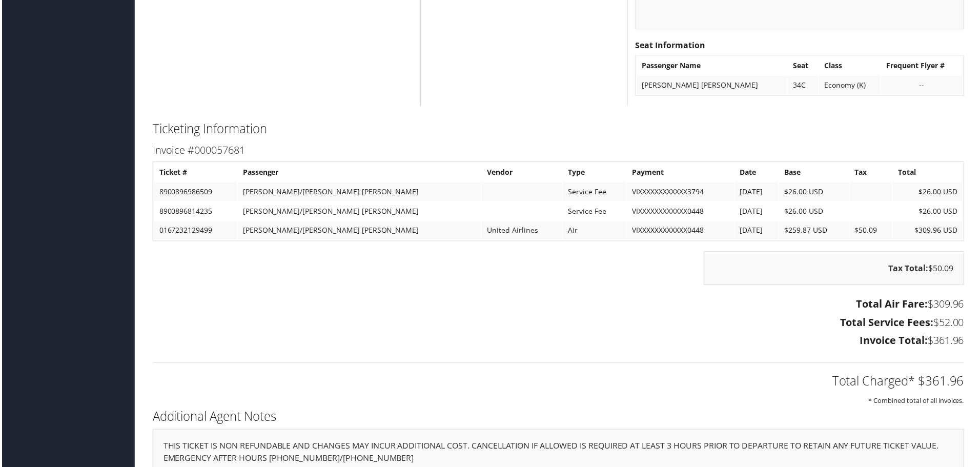 The height and width of the screenshot is (467, 980). Describe the element at coordinates (194, 231) in the screenshot. I see `td: 0167232129499` at that location.